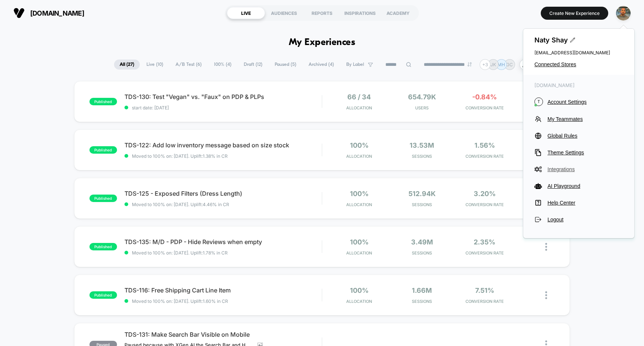 The width and height of the screenshot is (644, 346). What do you see at coordinates (284, 13) in the screenshot?
I see `div: AUDIENCES` at bounding box center [284, 13].